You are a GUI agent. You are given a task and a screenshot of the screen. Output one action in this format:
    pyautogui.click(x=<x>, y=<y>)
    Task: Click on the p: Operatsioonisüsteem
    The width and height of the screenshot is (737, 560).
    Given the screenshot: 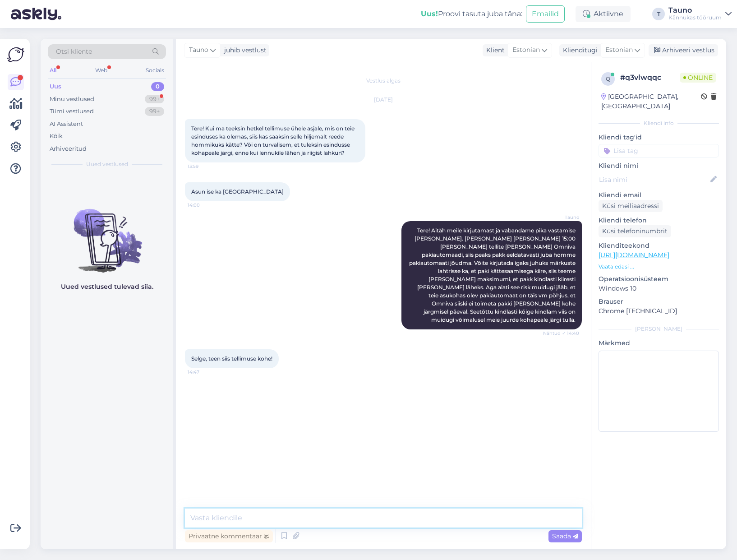 What is the action you would take?
    pyautogui.click(x=659, y=279)
    